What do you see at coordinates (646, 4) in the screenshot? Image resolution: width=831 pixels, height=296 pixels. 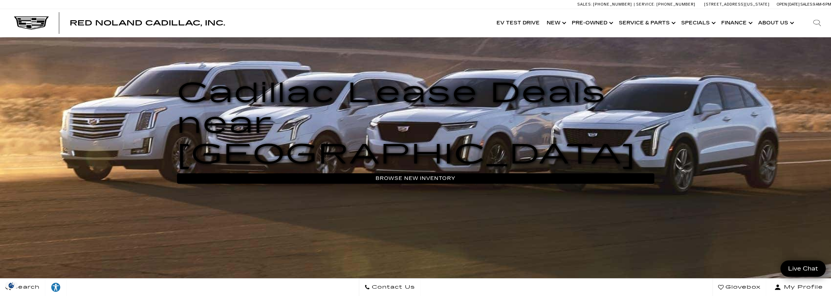 I see `span: Service:` at bounding box center [646, 4].